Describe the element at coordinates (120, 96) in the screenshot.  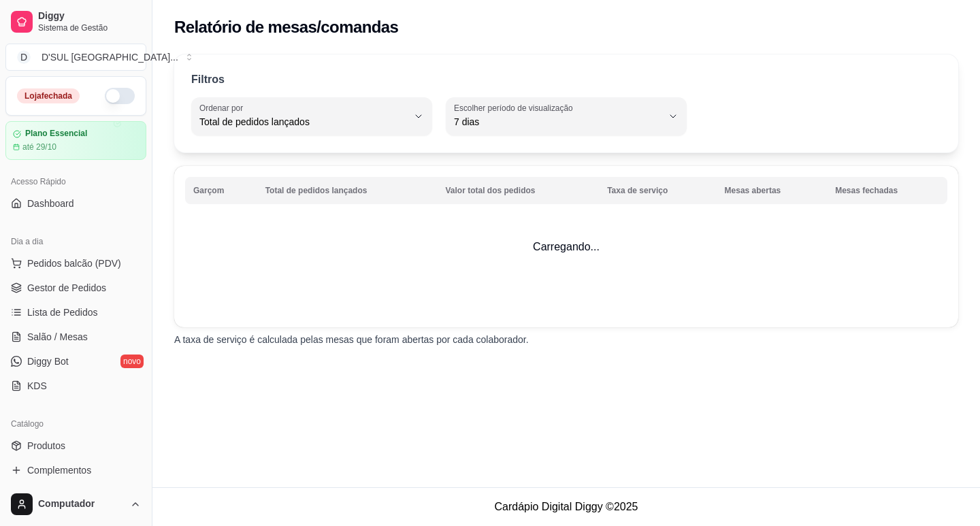
I see `button: Alterar Status` at that location.